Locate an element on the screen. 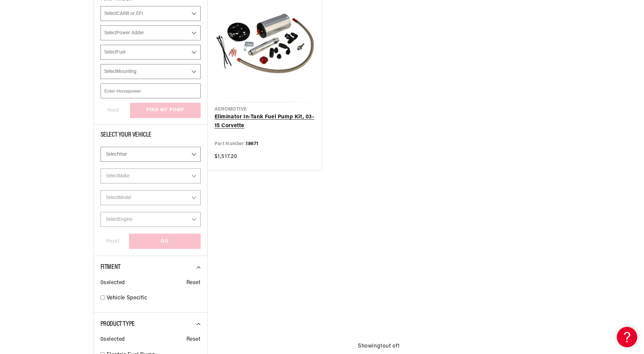 The width and height of the screenshot is (644, 354). a: Eliminator In-Tank Fuel Pump Kit, 03-15 Corvette is located at coordinates (265, 122).